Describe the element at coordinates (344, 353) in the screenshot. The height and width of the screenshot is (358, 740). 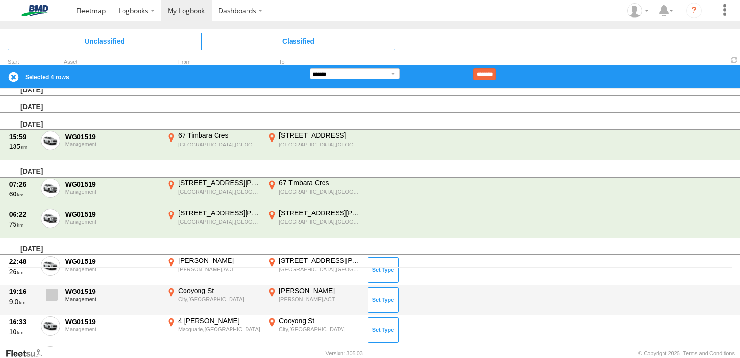
I see `div: Version: 305.03` at that location.